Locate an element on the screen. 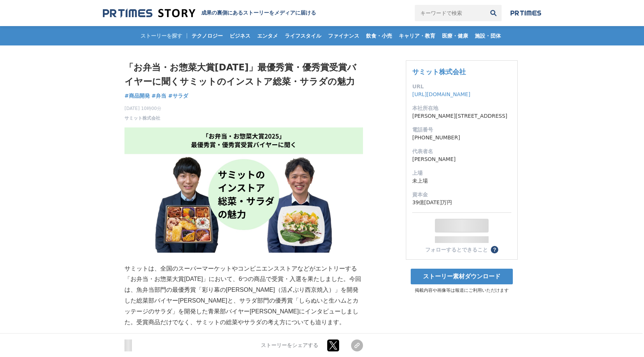 The image size is (644, 357). dt: 本社所在地 is located at coordinates (461, 108).